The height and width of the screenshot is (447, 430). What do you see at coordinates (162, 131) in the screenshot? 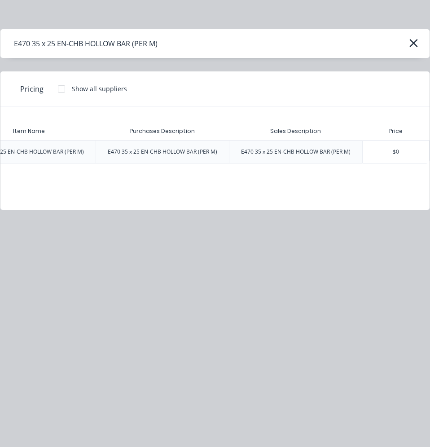
I see `div: Purchases Description` at bounding box center [162, 131].